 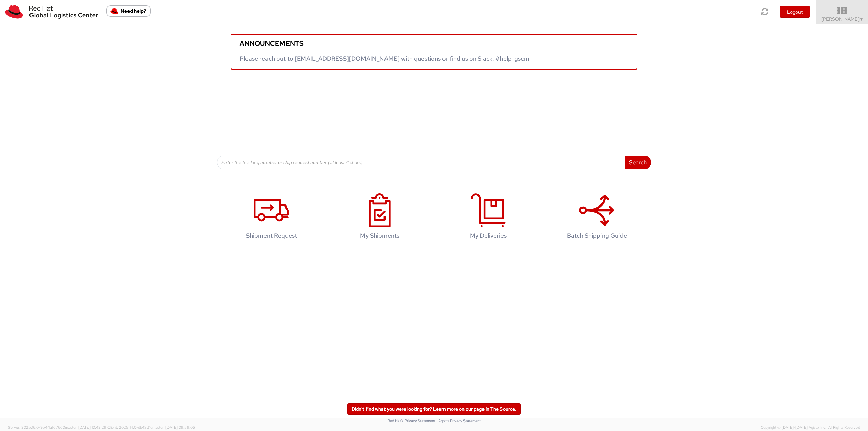 I want to click on img: rh-logistics-00dfa346123c4ec078e1.svg, so click(x=52, y=12).